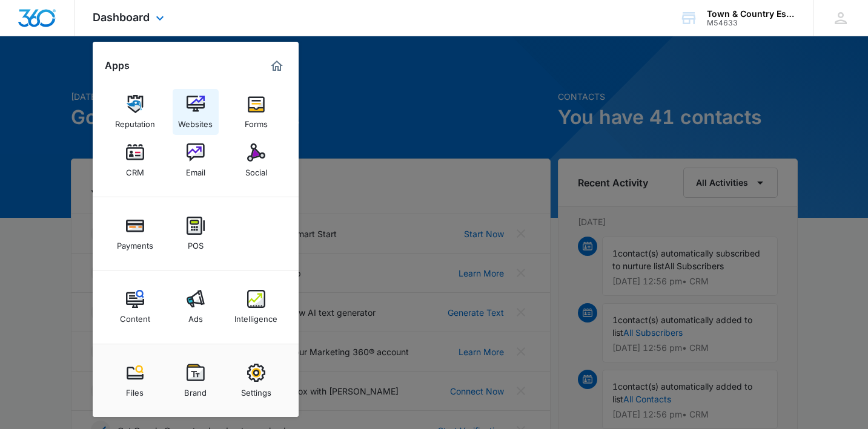 The height and width of the screenshot is (429, 868). I want to click on a: Content, so click(136, 307).